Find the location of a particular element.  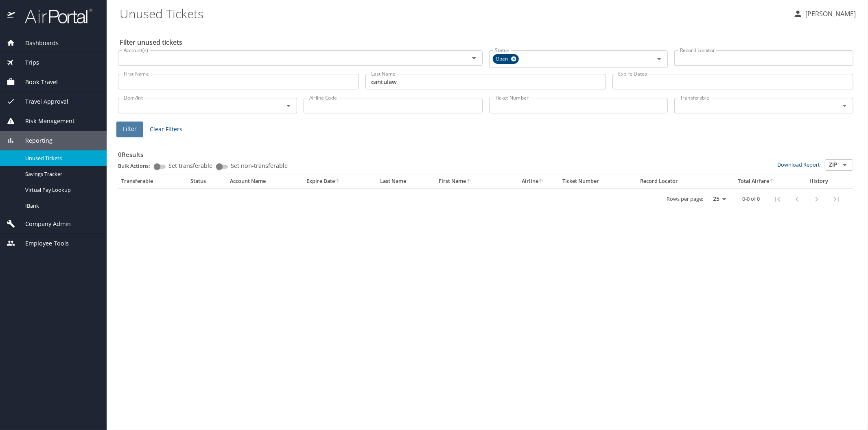

th: Airline is located at coordinates (533, 181).